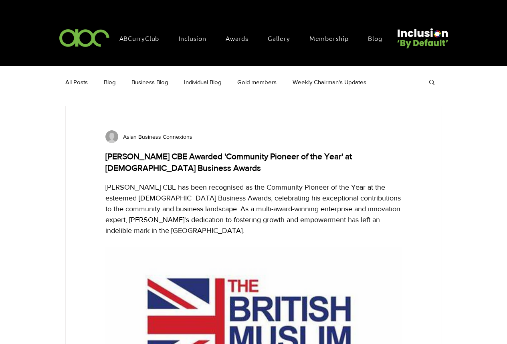 The image size is (507, 344). I want to click on div: Search, so click(432, 82).